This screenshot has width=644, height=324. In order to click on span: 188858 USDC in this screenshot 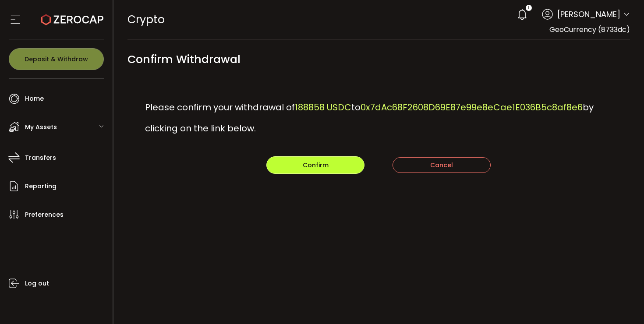, I will do `click(323, 107)`.